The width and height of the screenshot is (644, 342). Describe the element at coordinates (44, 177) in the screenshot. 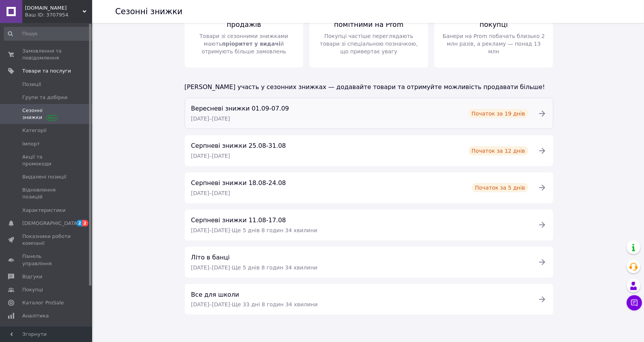

I see `span: Видалені позиції` at that location.